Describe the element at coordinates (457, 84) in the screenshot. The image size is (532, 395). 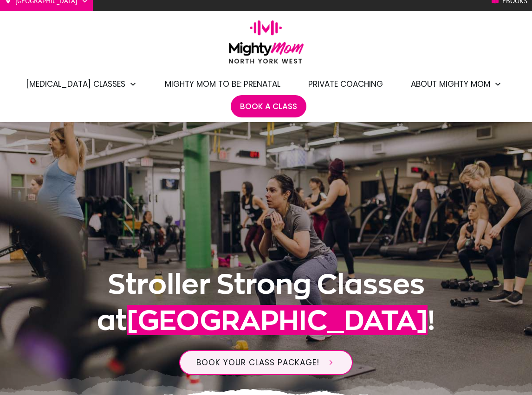
I see `a: About Mighty Mom` at that location.